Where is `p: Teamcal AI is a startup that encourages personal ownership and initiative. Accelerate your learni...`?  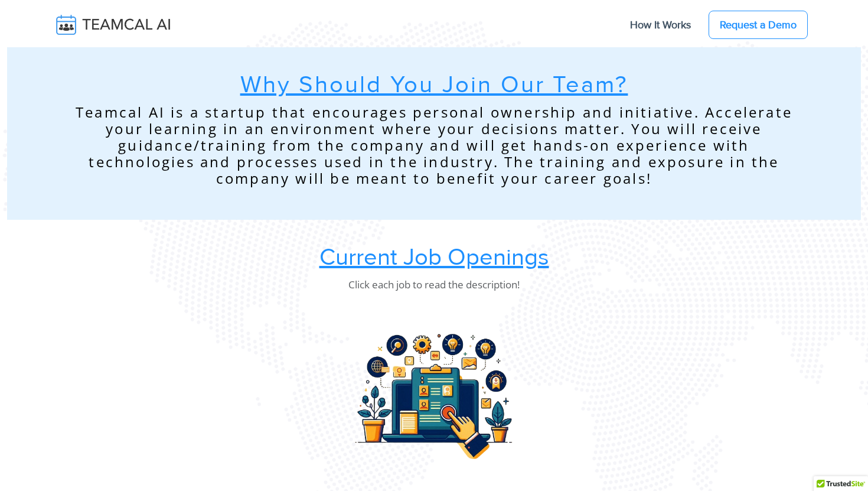
p: Teamcal AI is a startup that encourages personal ownership and initiative. Accelerate your learni... is located at coordinates (434, 145).